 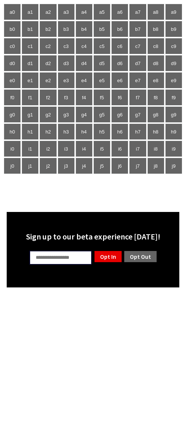 I want to click on td: i0, so click(x=12, y=149).